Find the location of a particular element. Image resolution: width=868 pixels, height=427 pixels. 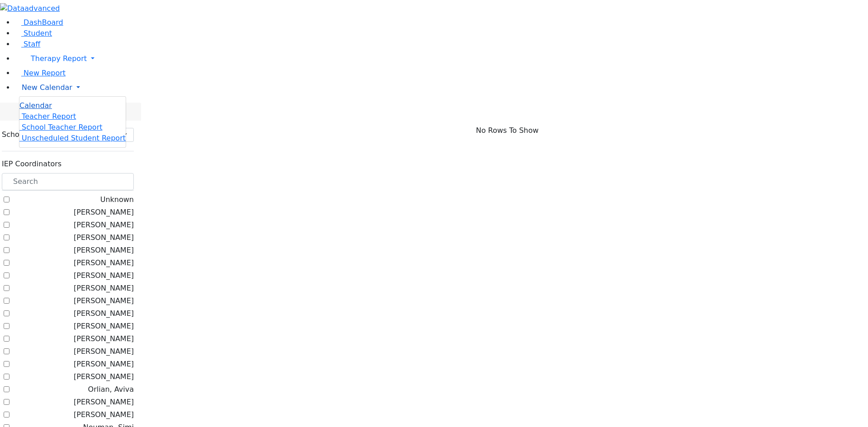

span: New Report is located at coordinates (44, 73).